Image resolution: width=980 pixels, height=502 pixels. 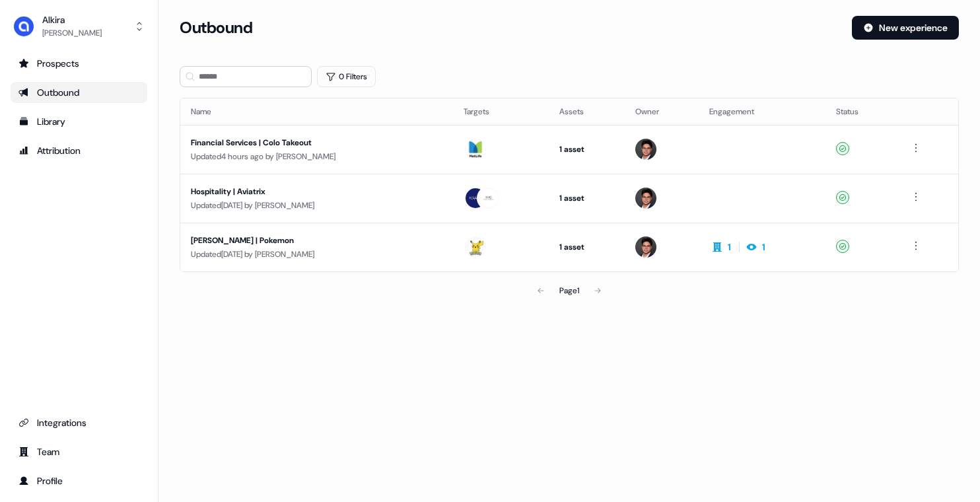 I want to click on th: Status, so click(x=861, y=112).